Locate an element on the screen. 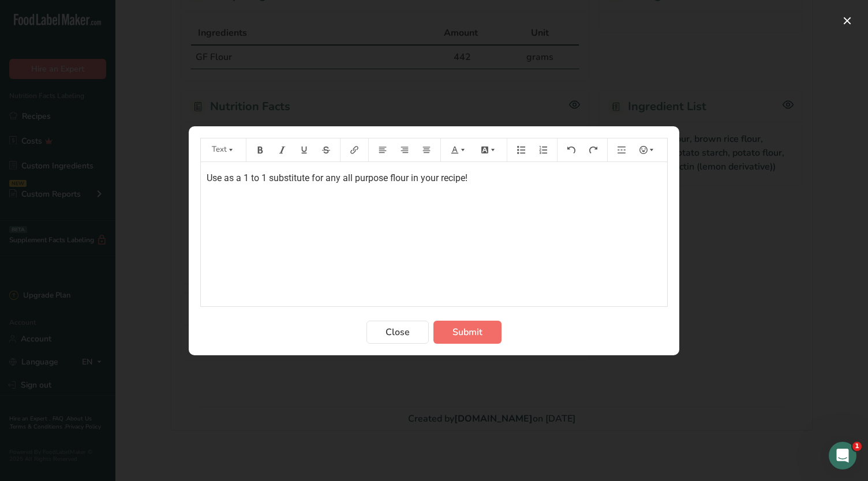  span: 1 is located at coordinates (857, 447).